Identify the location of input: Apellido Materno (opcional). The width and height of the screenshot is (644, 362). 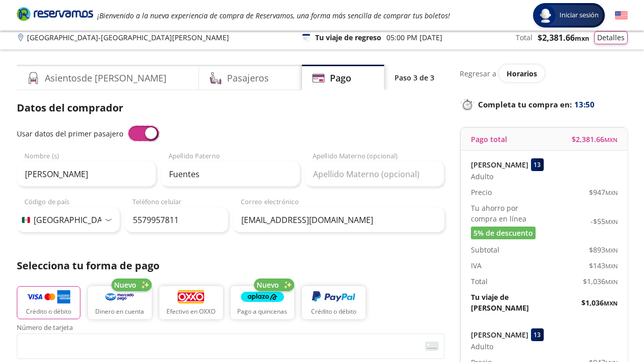
(375, 174).